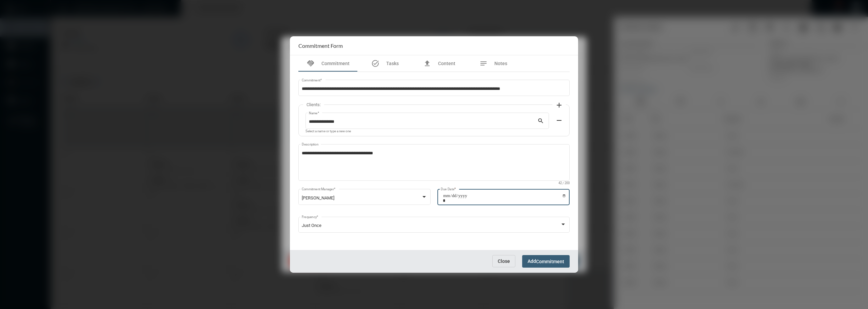 The width and height of the screenshot is (868, 309). I want to click on mat-icon: search, so click(541, 122).